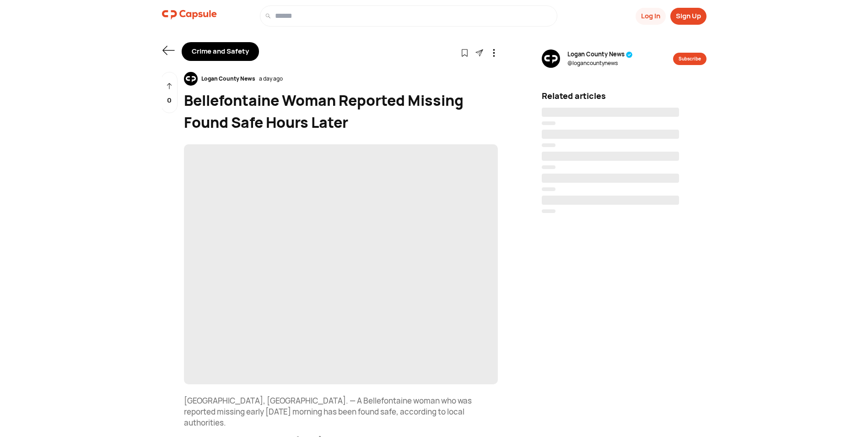 The height and width of the screenshot is (437, 868). I want to click on div: Bellefontaine Woman Reported Missing Found Safe Hours Later, so click(341, 111).